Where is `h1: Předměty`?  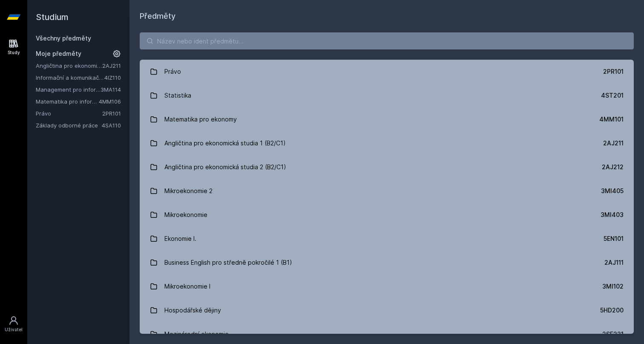
h1: Předměty is located at coordinates (387, 16).